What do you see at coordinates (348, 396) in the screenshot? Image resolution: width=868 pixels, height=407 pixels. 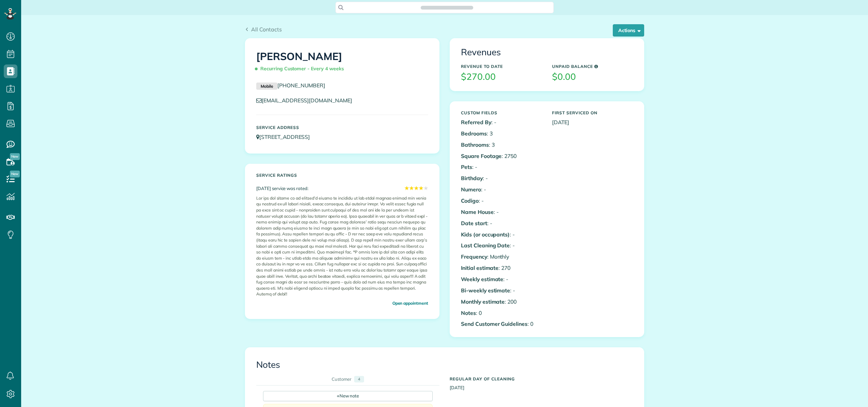 I see `div: New note` at bounding box center [348, 396].